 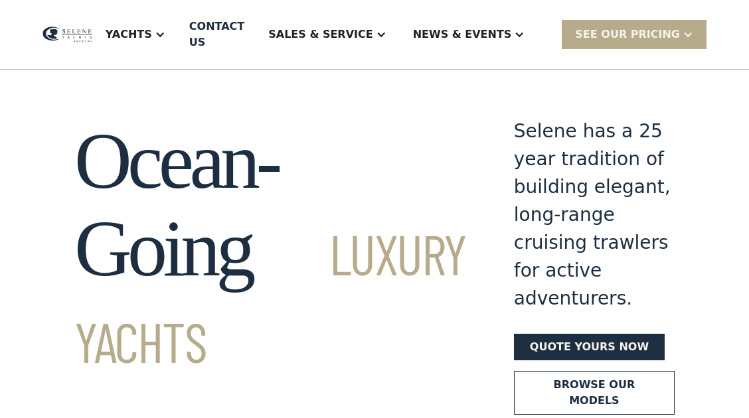 I want to click on h1: Ocean-Going, so click(x=270, y=249).